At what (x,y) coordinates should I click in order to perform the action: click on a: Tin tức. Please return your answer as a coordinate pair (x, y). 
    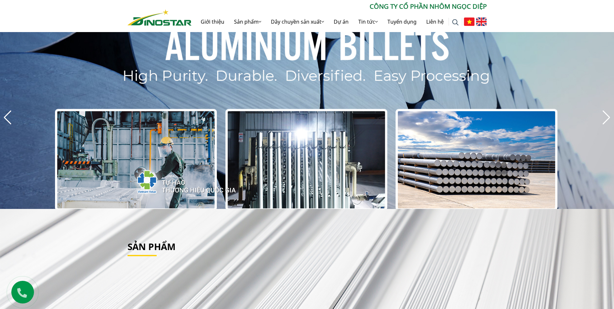
    Looking at the image, I should click on (368, 22).